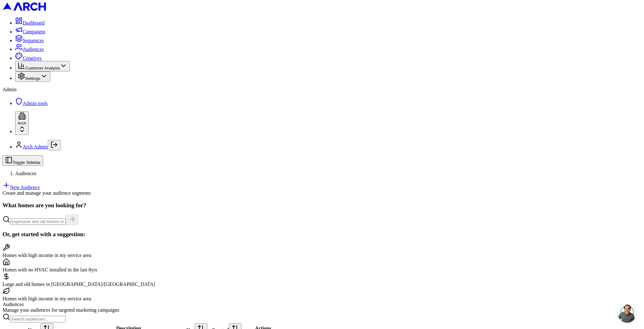 The height and width of the screenshot is (329, 644). I want to click on span: Sequences, so click(33, 40).